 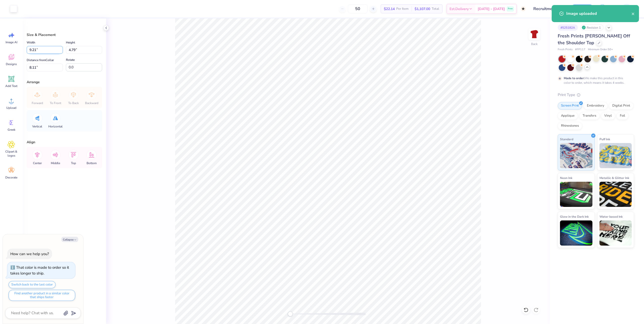 I want to click on img: Neon Ink, so click(x=576, y=194).